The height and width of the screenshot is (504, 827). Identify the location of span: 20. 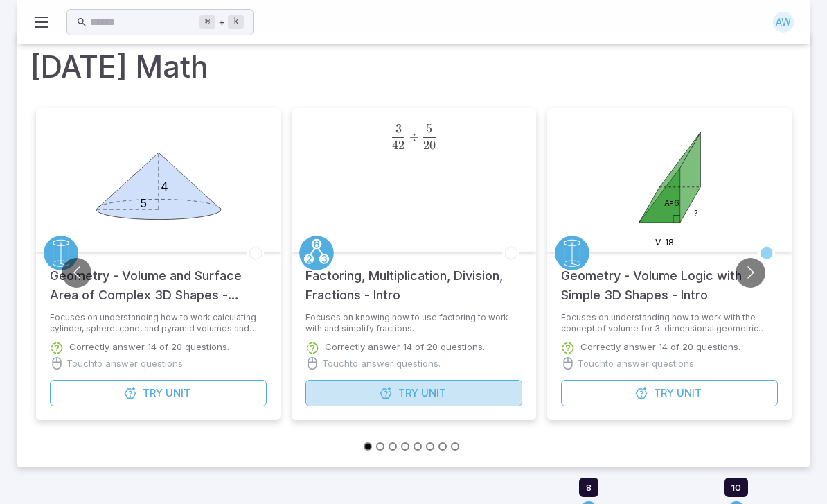
(430, 145).